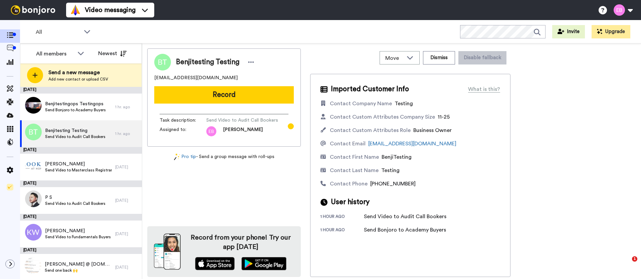 This screenshot has width=641, height=279. What do you see at coordinates (482, 58) in the screenshot?
I see `button: Disable fallback` at bounding box center [482, 58].